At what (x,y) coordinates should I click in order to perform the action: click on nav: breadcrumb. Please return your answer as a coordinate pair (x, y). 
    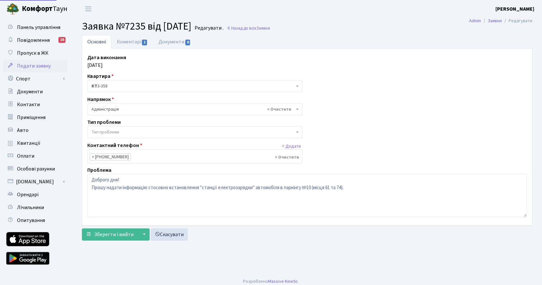
    Looking at the image, I should click on (501, 21).